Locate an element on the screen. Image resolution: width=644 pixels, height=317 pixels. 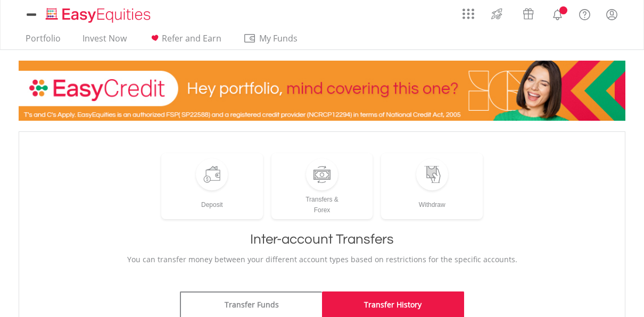
a: Refer and Earn is located at coordinates (185, 41).